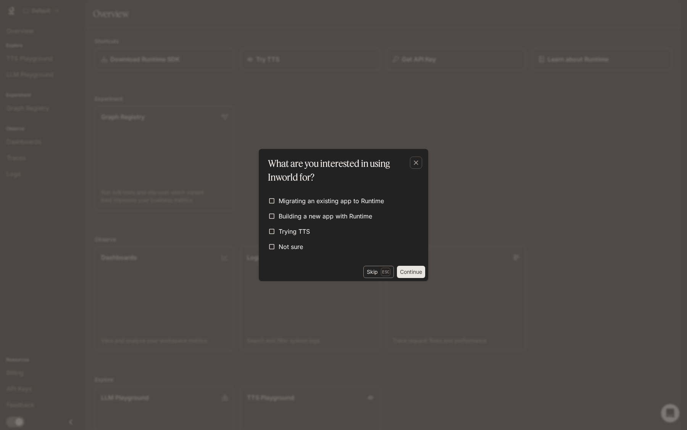 Image resolution: width=687 pixels, height=430 pixels. I want to click on button: SkipEsc, so click(379, 272).